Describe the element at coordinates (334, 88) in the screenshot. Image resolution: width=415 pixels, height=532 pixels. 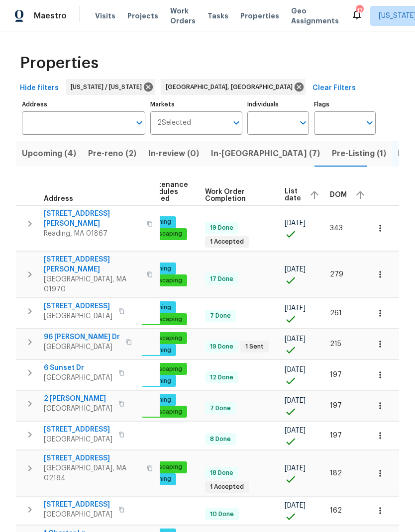
I see `button: Clear Filters` at that location.